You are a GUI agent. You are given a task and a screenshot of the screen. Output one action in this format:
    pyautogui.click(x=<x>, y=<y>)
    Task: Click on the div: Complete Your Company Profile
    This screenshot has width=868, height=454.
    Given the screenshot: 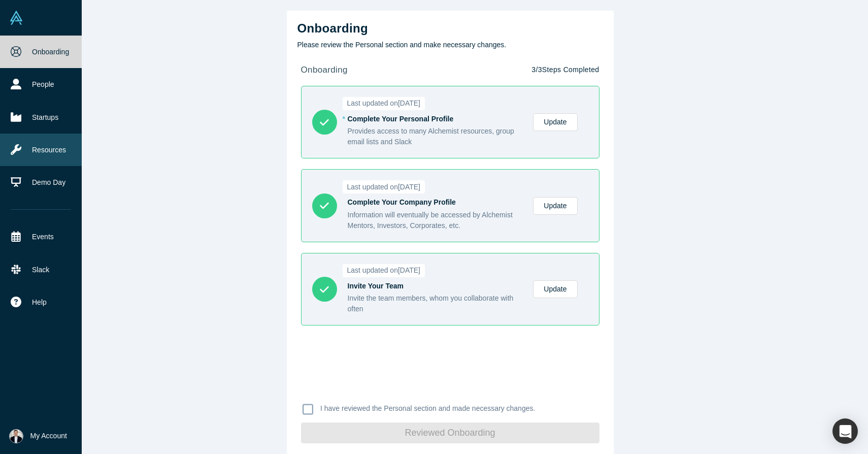 What is the action you would take?
    pyautogui.click(x=435, y=202)
    